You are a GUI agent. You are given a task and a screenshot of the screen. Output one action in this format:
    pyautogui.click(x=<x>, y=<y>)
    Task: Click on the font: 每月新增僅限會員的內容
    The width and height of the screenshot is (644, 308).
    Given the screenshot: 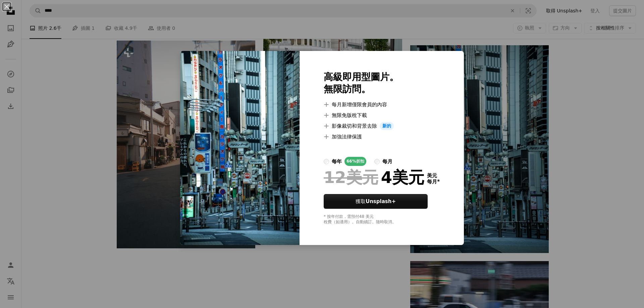 What is the action you would take?
    pyautogui.click(x=360, y=105)
    